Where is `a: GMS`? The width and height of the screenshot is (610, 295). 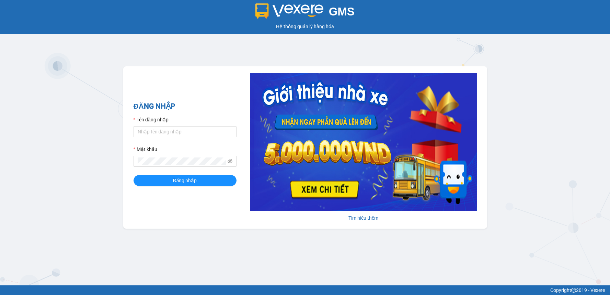
a: GMS is located at coordinates (305, 13).